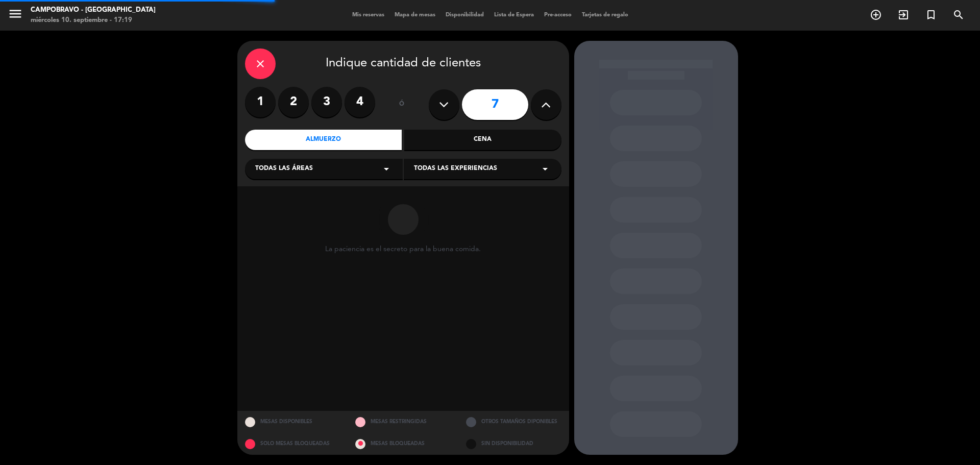 This screenshot has width=980, height=465. Describe the element at coordinates (558, 15) in the screenshot. I see `span: Pre-acceso` at that location.